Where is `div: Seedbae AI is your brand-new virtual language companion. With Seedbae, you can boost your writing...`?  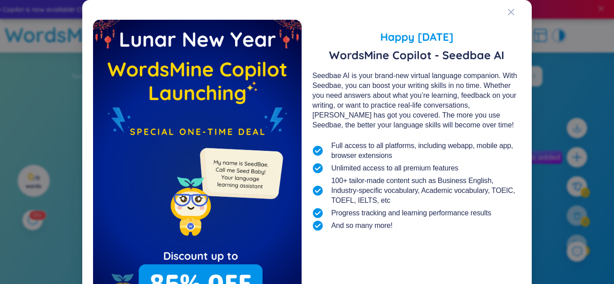 div: Seedbae AI is your brand-new virtual language companion. With Seedbae, you can boost your writing... is located at coordinates (417, 101).